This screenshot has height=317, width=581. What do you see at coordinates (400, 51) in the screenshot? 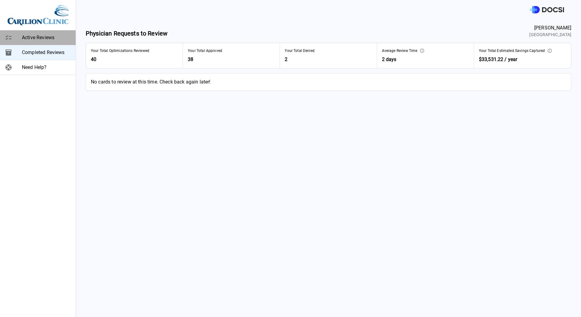
I see `span: Average Review Time` at bounding box center [400, 51].